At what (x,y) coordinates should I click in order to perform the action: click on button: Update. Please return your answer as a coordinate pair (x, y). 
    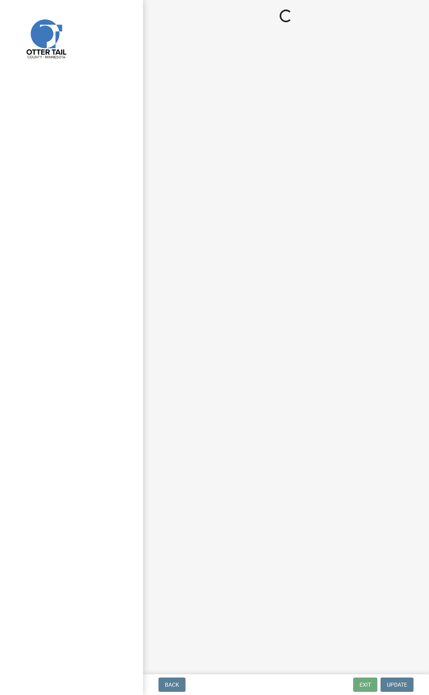
    Looking at the image, I should click on (396, 685).